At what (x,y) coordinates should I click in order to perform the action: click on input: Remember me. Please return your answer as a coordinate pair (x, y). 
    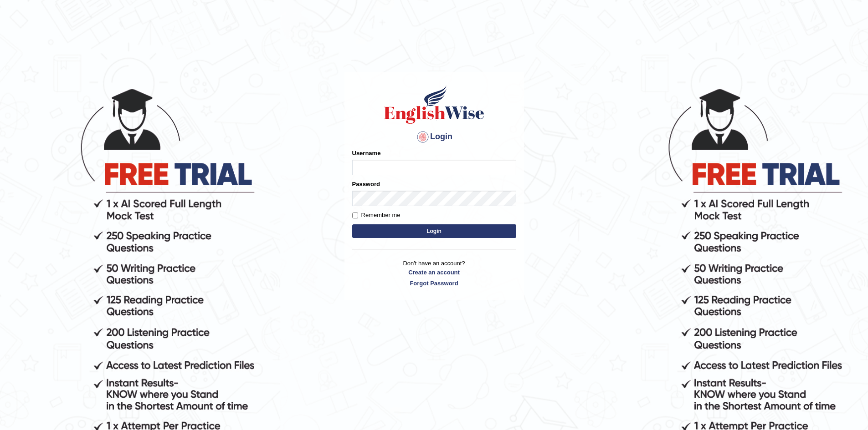
    Looking at the image, I should click on (354, 215).